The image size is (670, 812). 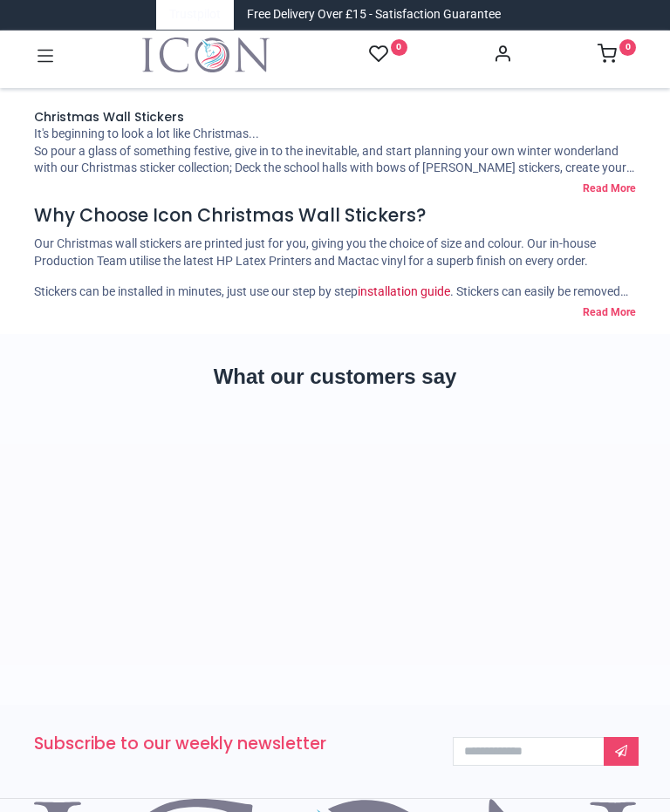 I want to click on a: Trustpilot, so click(x=194, y=15).